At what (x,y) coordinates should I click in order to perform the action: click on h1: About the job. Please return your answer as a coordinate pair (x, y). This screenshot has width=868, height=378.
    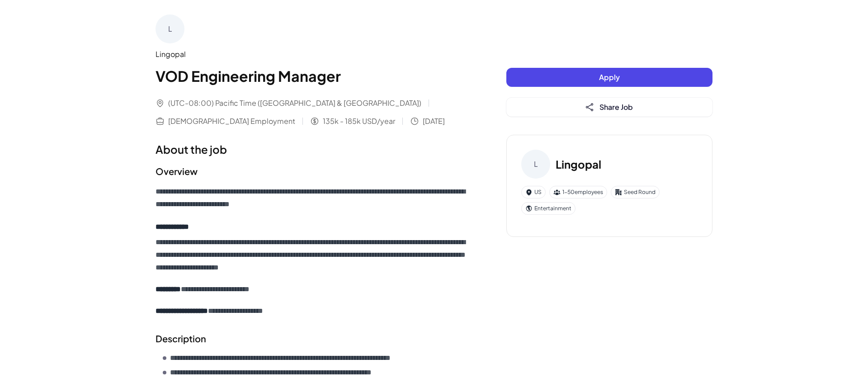
    Looking at the image, I should click on (313, 150).